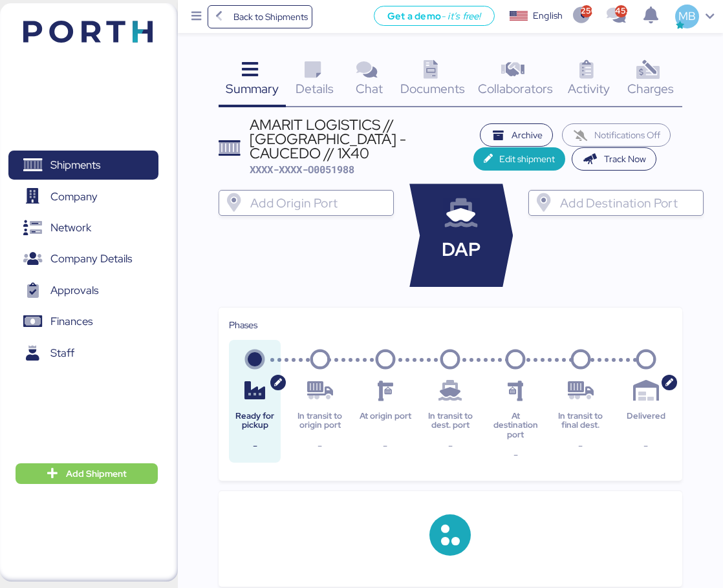  I want to click on a: Shipments, so click(84, 165).